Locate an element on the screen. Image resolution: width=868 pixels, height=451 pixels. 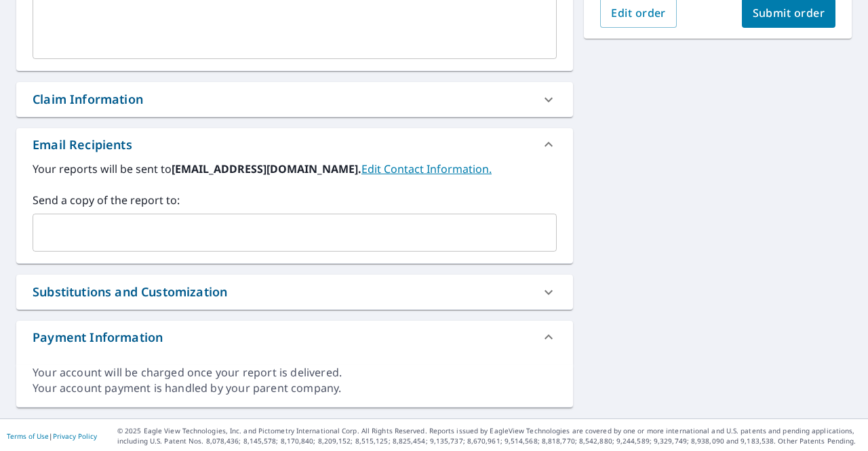
a: Terms of Use is located at coordinates (28, 436).